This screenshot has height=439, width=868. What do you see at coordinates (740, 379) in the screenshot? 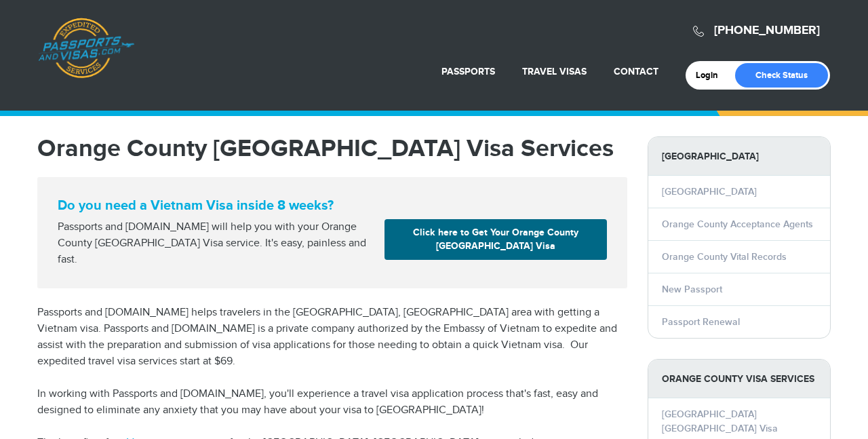
I see `strong: Orange County Visa Services` at bounding box center [740, 379].